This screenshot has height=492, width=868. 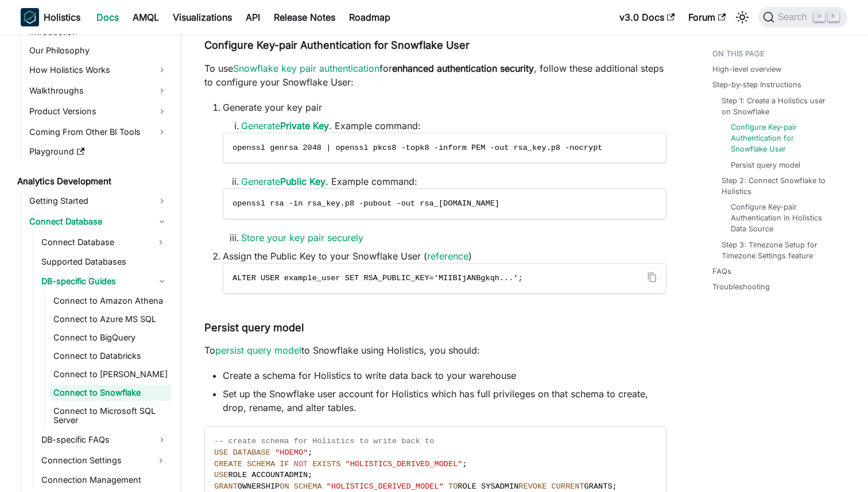 What do you see at coordinates (258, 350) in the screenshot?
I see `a: persist query model` at bounding box center [258, 350].